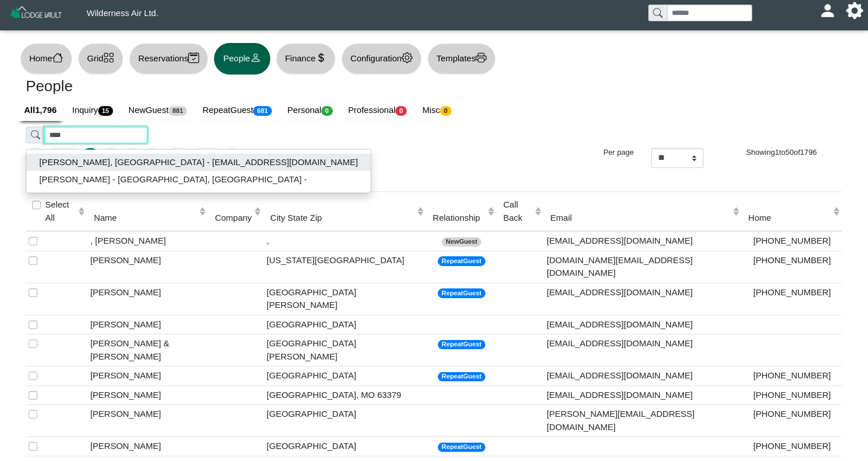  I want to click on svg: house, so click(58, 58).